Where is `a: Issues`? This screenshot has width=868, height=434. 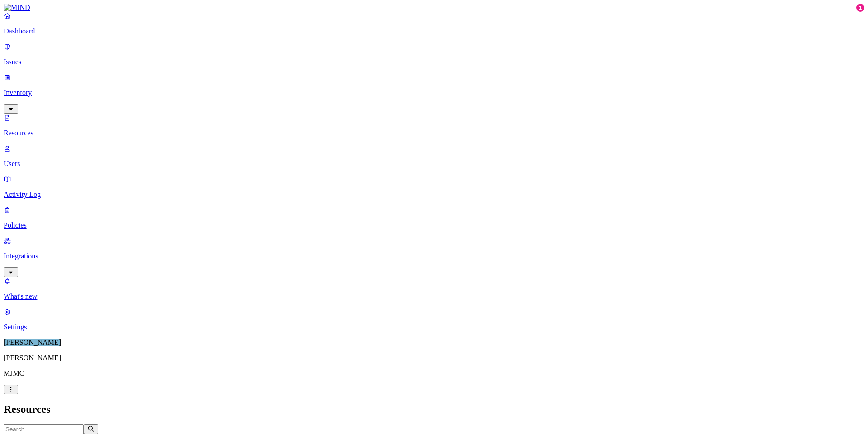
a: Issues is located at coordinates (434, 54).